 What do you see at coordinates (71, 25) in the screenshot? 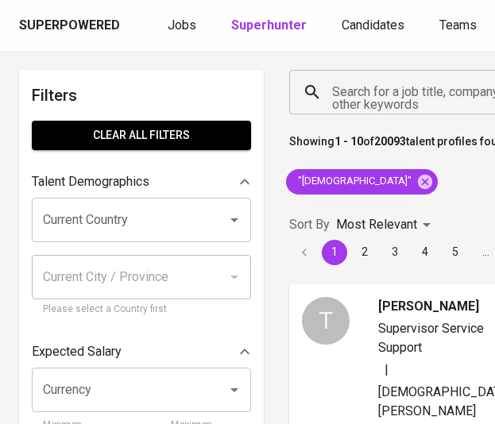
I see `a: Superpowered` at bounding box center [71, 25].